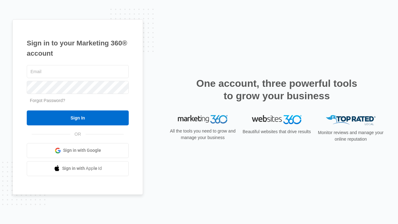 The width and height of the screenshot is (398, 224). I want to click on h2: One account, three powerful tools to grow your business, so click(277, 90).